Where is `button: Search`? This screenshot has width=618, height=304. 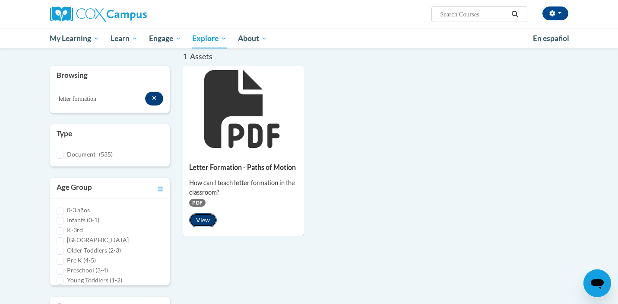
button: Search is located at coordinates (515, 14).